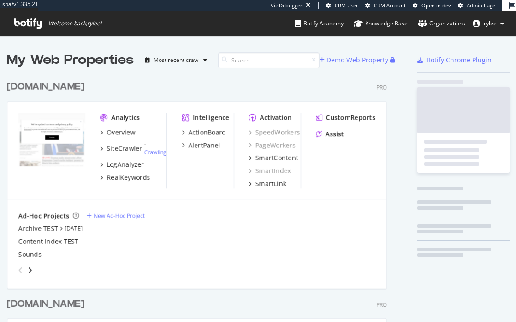 This screenshot has width=516, height=322. Describe the element at coordinates (30, 270) in the screenshot. I see `div: angle-right` at that location.